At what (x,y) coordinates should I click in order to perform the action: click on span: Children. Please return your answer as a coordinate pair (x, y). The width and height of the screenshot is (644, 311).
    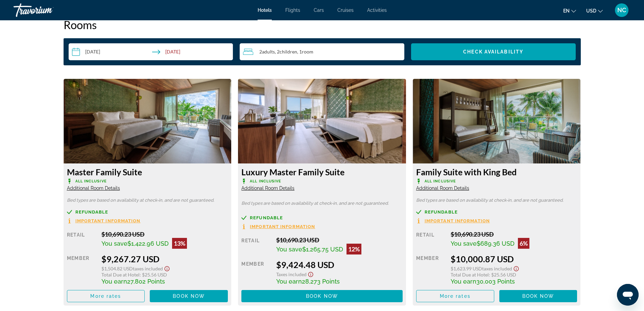
    Looking at the image, I should click on (288, 51).